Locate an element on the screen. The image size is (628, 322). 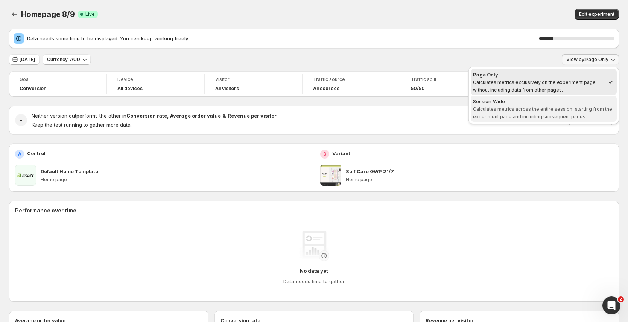
a: DeviceAll devices is located at coordinates (156, 84).